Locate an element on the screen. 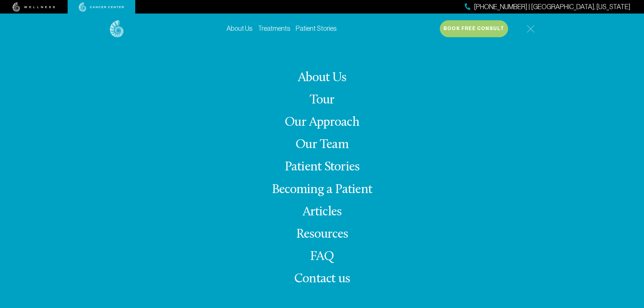 This screenshot has width=644, height=308. a: Treatments is located at coordinates (274, 28).